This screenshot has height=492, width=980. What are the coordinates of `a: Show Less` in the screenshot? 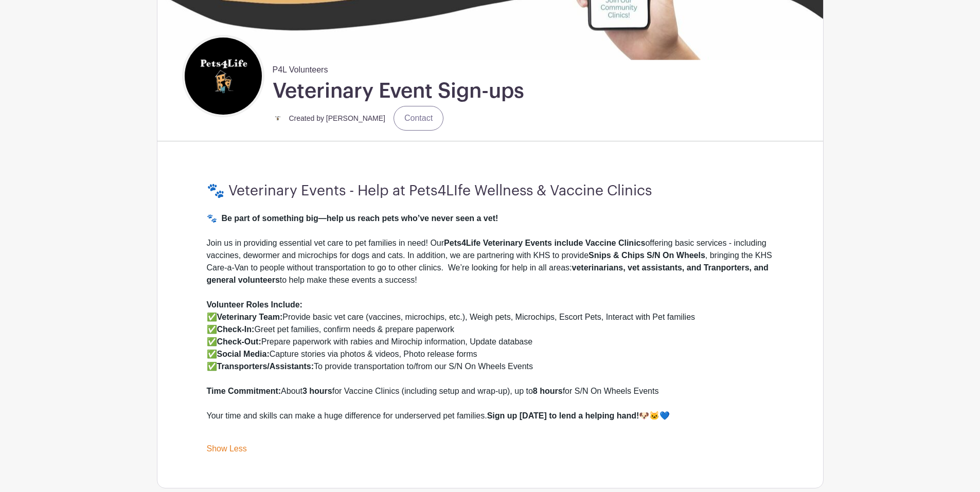 It's located at (227, 451).